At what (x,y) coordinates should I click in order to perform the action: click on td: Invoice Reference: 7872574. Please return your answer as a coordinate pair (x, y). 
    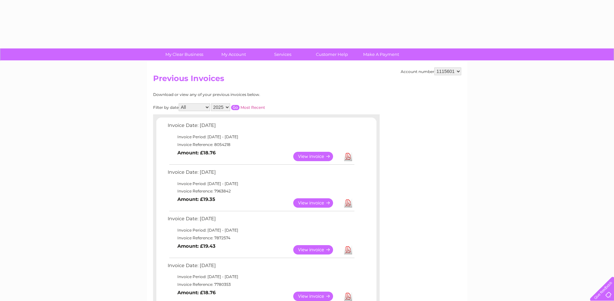
    Looking at the image, I should click on (260, 238).